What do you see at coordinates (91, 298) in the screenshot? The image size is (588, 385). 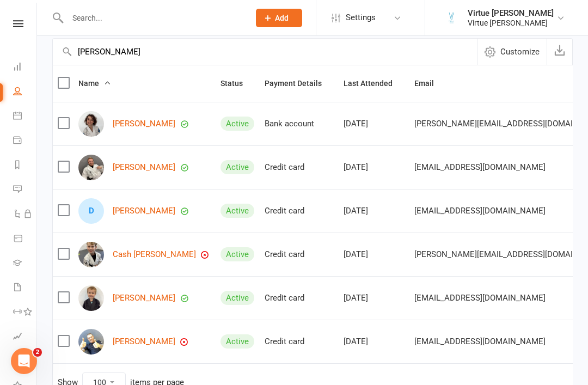 I see `img: Beau` at bounding box center [91, 298].